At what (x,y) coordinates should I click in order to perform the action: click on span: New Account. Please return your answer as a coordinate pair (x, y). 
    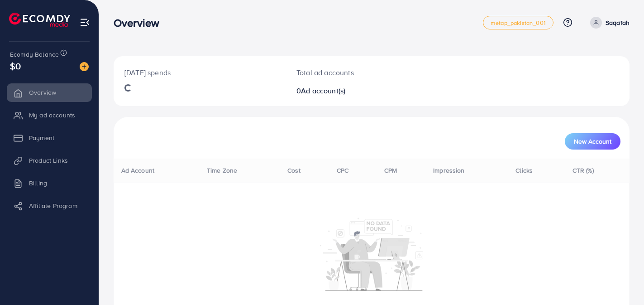
    Looking at the image, I should click on (592, 141).